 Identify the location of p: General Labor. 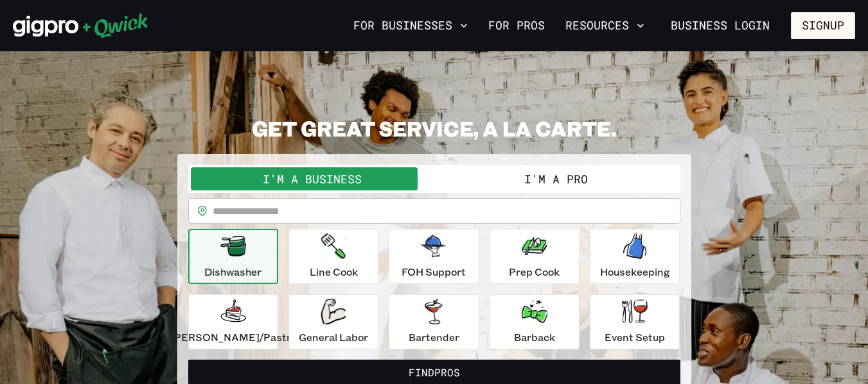
(334, 338).